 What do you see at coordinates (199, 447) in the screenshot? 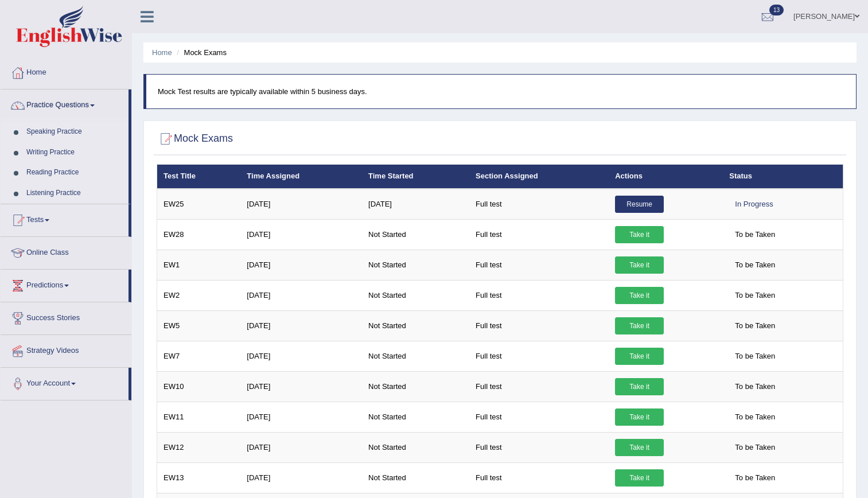
I see `td: EW12` at bounding box center [199, 447].